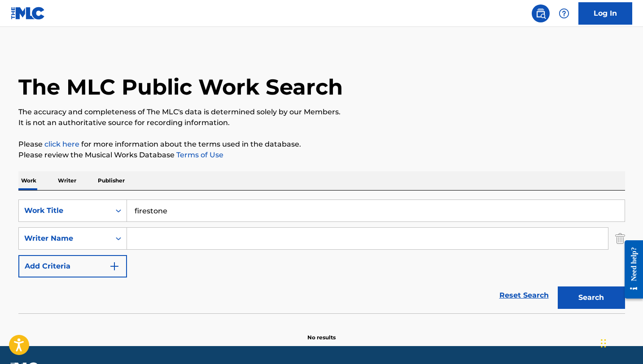 The height and width of the screenshot is (364, 643). Describe the element at coordinates (16, 36) in the screenshot. I see `div: Open Resource Center` at that location.